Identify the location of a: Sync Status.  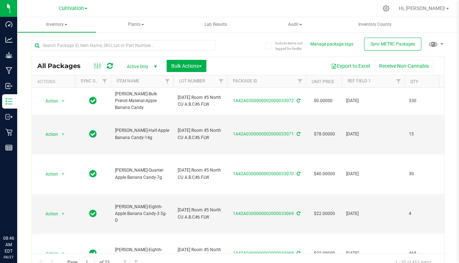
(94, 81).